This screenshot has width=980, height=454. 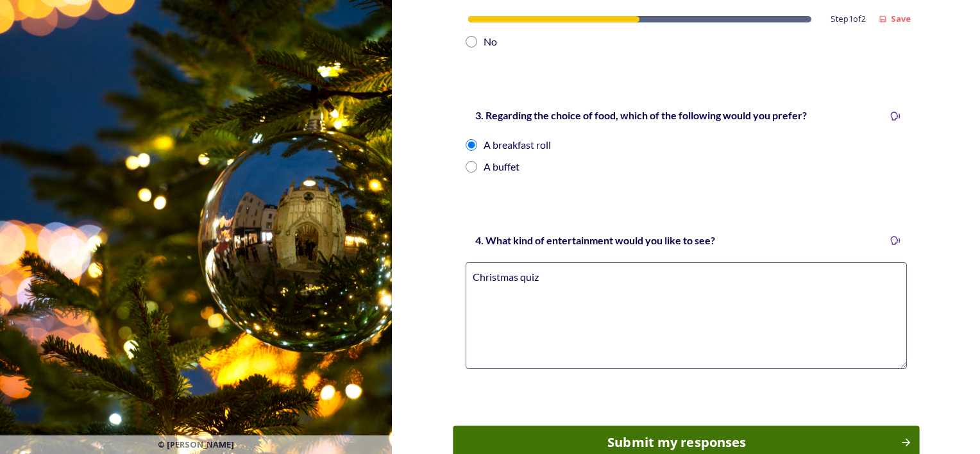 I want to click on strong: 4. What kind of entertainment would you like to see?, so click(x=595, y=240).